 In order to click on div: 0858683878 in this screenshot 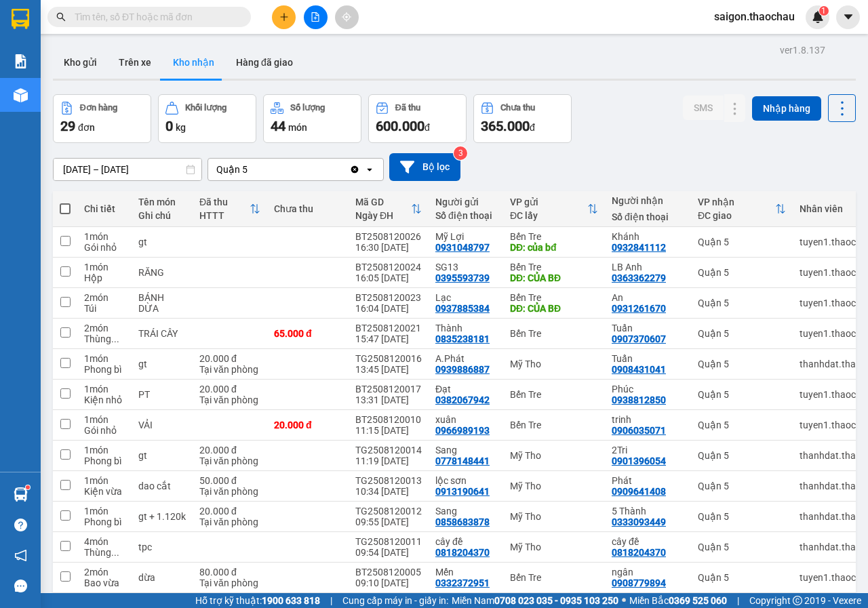, I will do `click(463, 522)`.